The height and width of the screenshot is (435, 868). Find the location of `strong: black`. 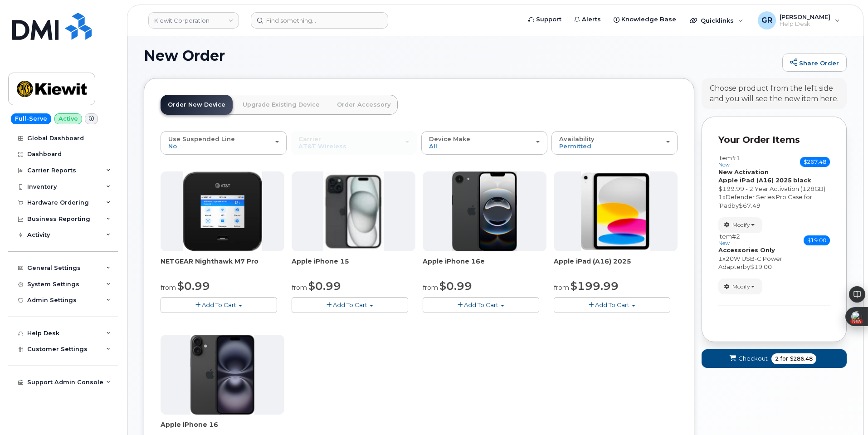

strong: black is located at coordinates (802, 180).